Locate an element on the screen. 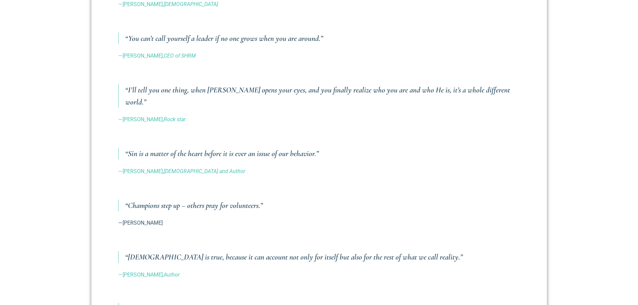  h3: “Sin is a matter of the heart before it is ever an issue of our behavior.” is located at coordinates (323, 153).